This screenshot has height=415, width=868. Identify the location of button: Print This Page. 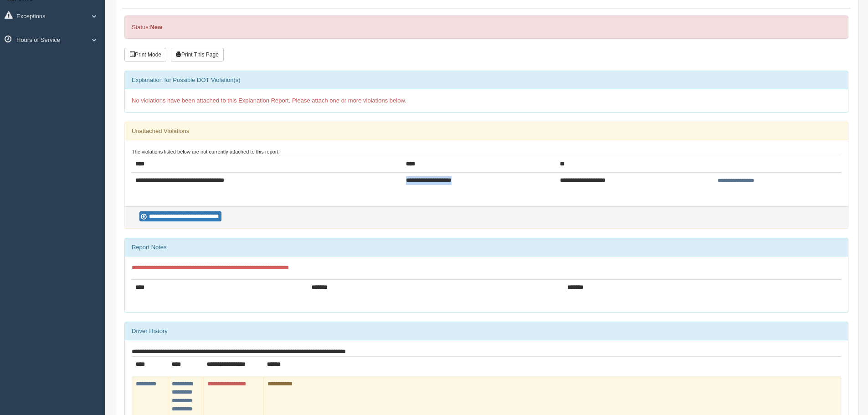
(198, 55).